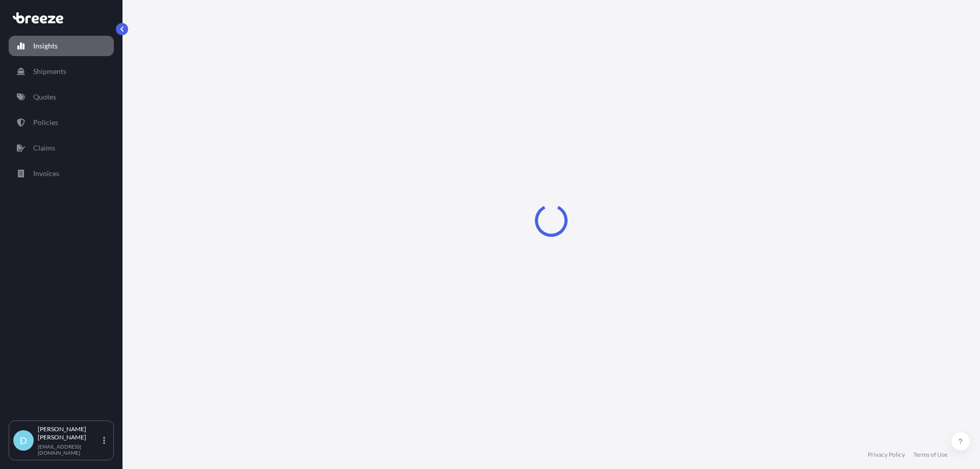  I want to click on a: Policies, so click(61, 123).